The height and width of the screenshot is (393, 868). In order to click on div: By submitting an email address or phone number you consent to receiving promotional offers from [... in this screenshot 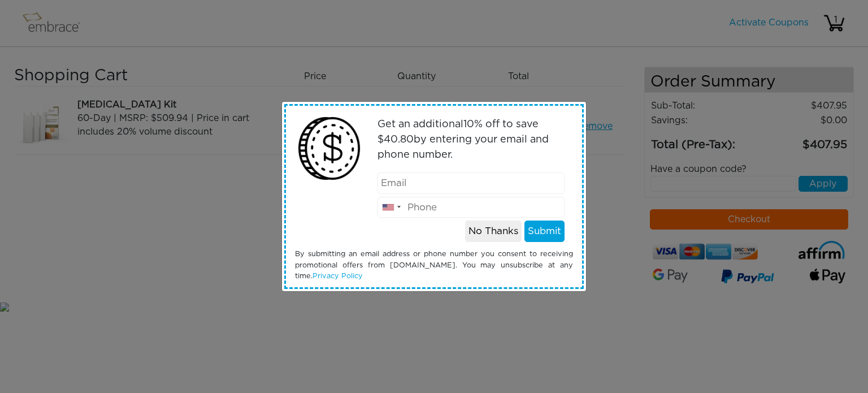, I will do `click(434, 266)`.